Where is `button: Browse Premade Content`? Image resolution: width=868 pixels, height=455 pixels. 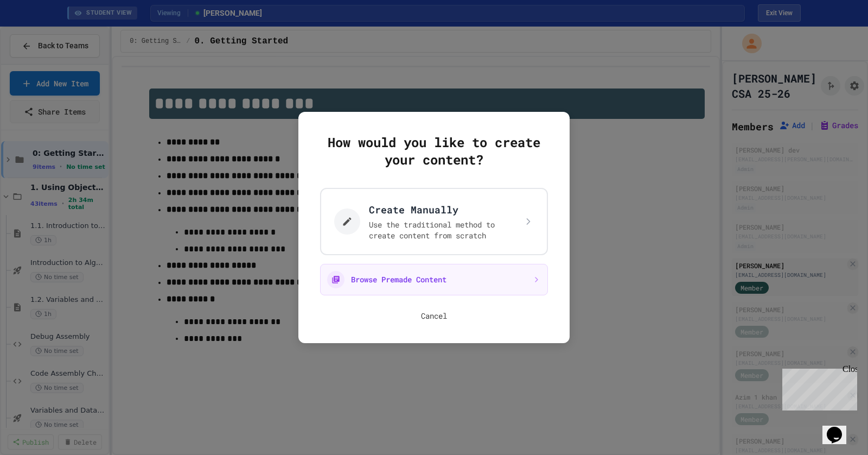 button: Browse Premade Content is located at coordinates (434, 279).